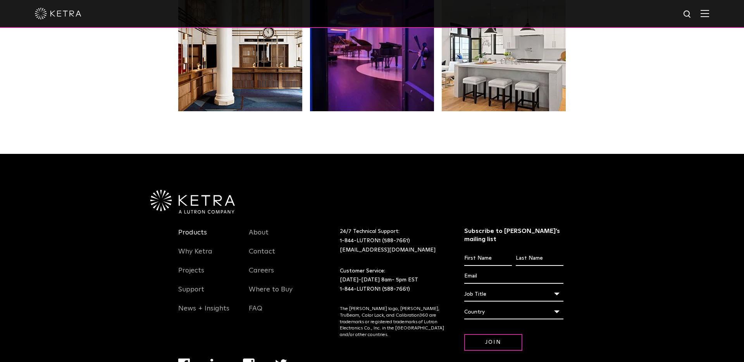 Image resolution: width=744 pixels, height=362 pixels. I want to click on div: Country, so click(514, 312).